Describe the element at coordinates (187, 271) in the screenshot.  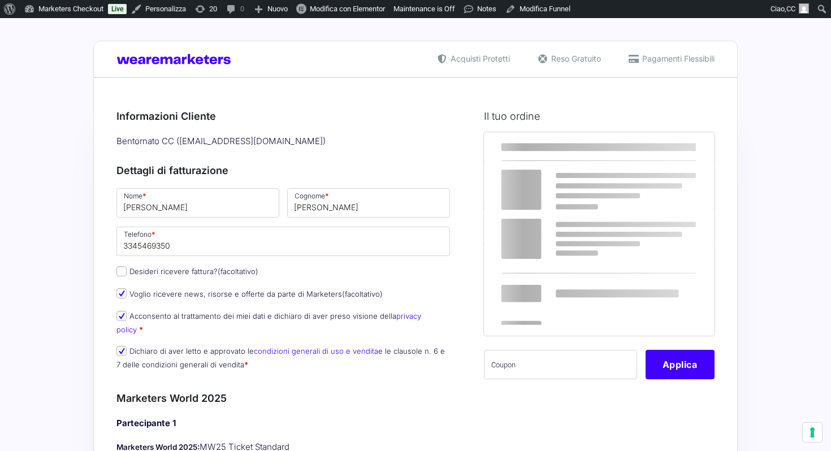
I see `label: Desideri ricevere fattura?` at that location.